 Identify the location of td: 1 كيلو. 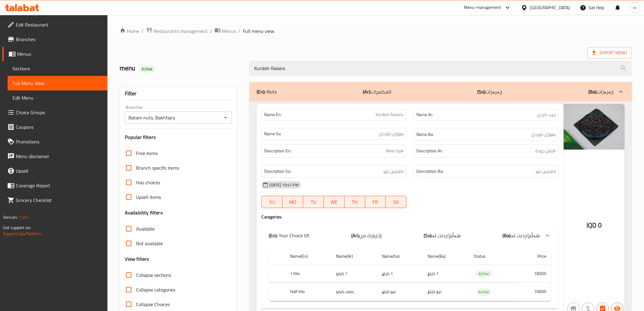
(354, 273).